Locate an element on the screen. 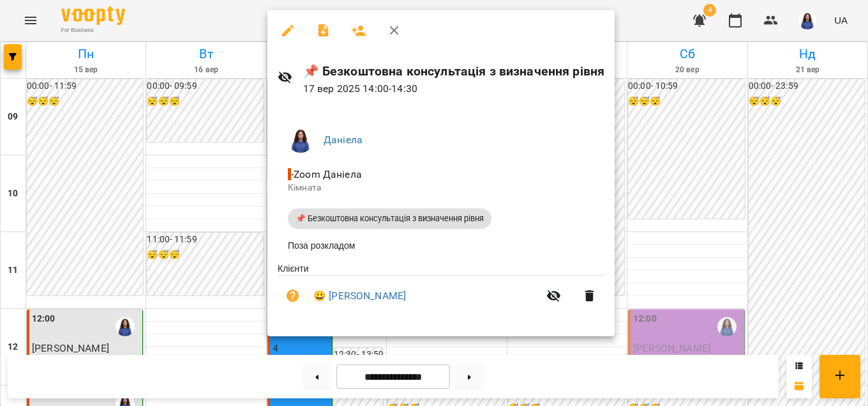 This screenshot has height=406, width=868. p: 17 вер 2025 14:00 - 14:30 is located at coordinates (454, 89).